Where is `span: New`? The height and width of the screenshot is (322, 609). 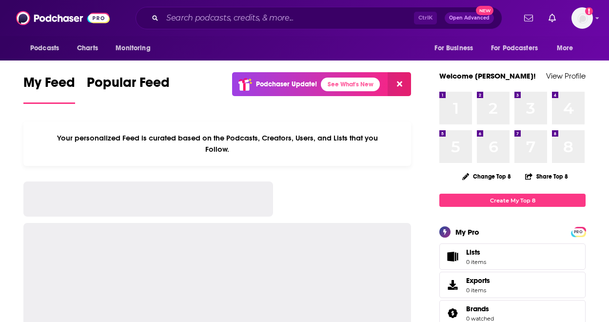 span: New is located at coordinates (485, 10).